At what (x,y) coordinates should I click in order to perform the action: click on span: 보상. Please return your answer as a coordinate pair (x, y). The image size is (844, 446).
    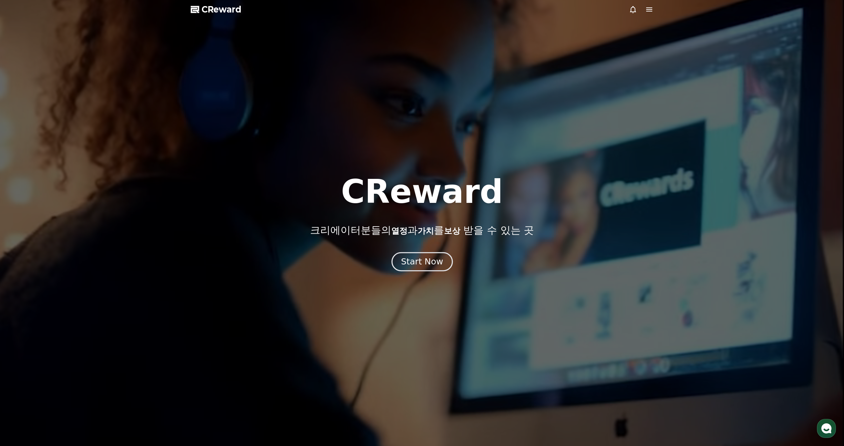
    Looking at the image, I should click on (452, 231).